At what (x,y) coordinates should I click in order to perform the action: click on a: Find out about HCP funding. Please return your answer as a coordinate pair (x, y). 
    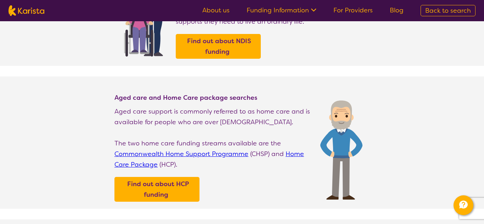
    Looking at the image, I should click on (157, 189).